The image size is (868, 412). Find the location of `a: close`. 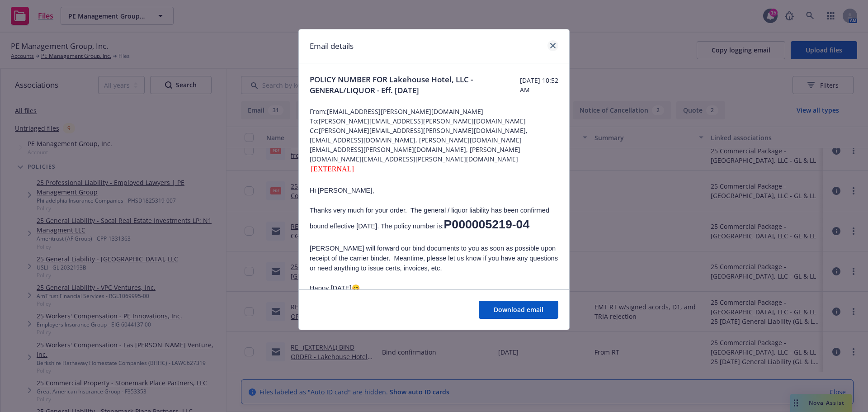

a: close is located at coordinates (553, 46).